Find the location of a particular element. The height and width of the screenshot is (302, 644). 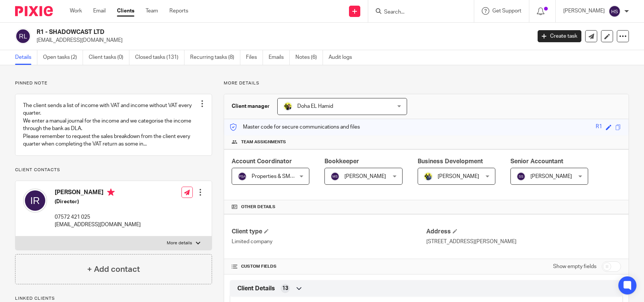

h4: + Add contact is located at coordinates (114, 269).